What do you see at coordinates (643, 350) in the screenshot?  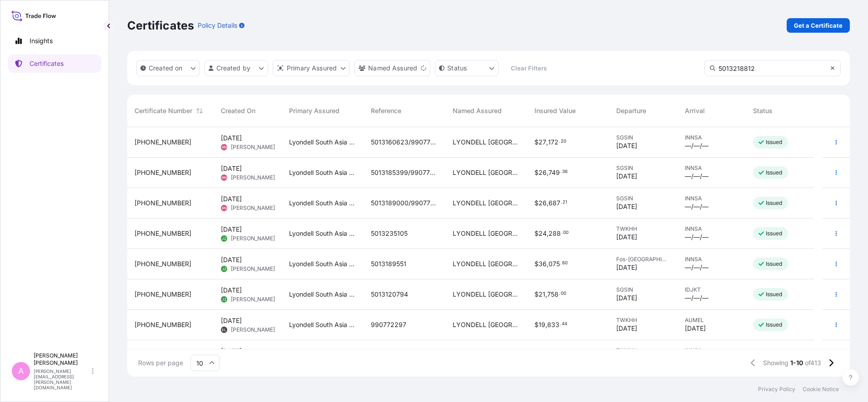 I see `span: TWKHH` at bounding box center [643, 350].